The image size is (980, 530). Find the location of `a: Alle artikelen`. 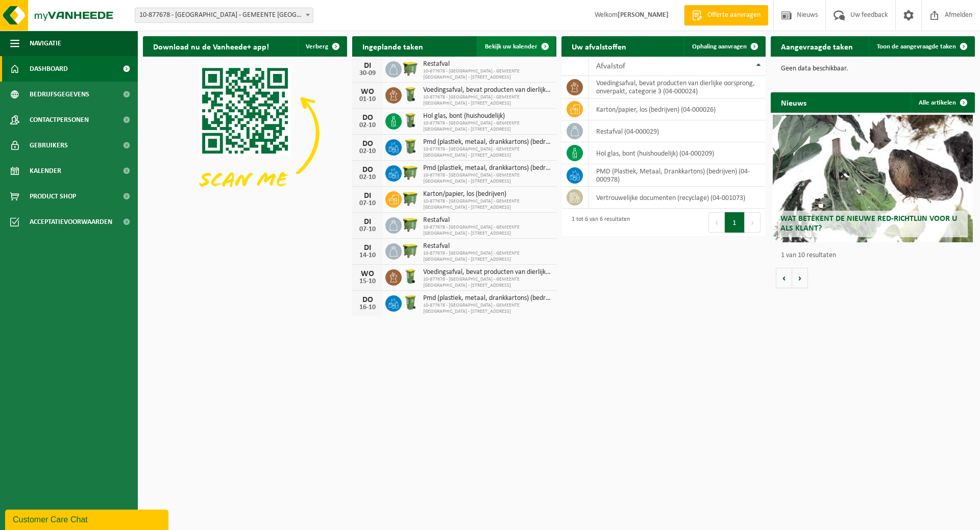

a: Alle artikelen is located at coordinates (942, 103).